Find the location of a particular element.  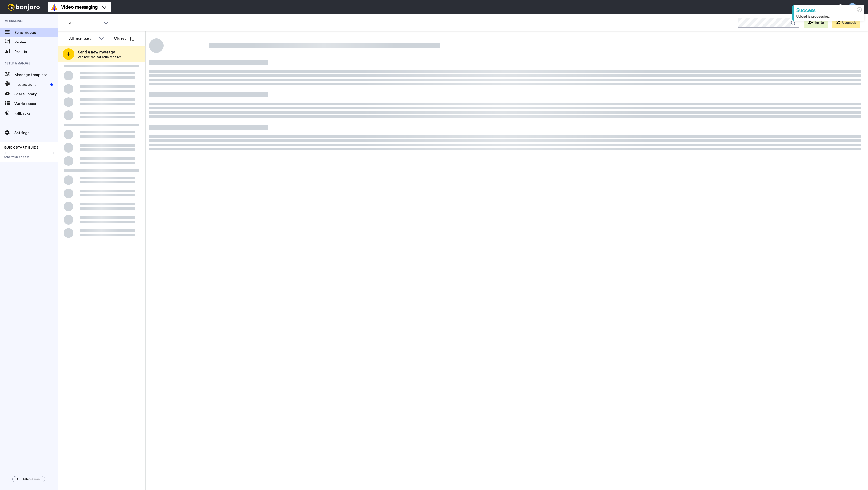

button: Upgrade is located at coordinates (846, 23).